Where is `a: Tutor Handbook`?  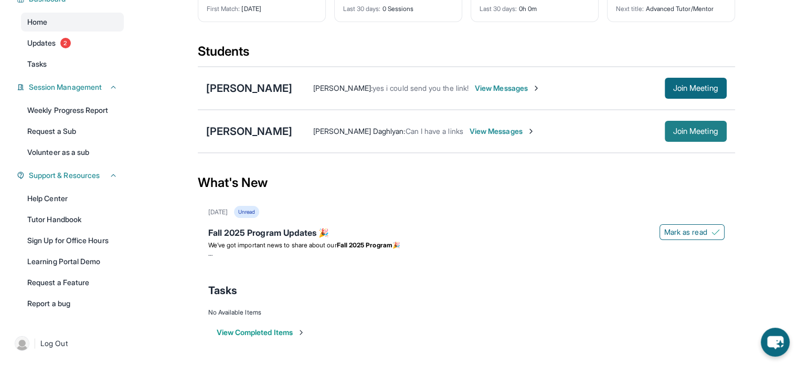
a: Tutor Handbook is located at coordinates (72, 219).